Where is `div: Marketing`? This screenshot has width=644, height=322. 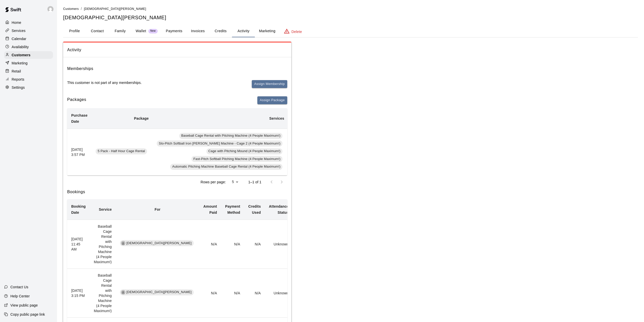 div: Marketing is located at coordinates (29, 63).